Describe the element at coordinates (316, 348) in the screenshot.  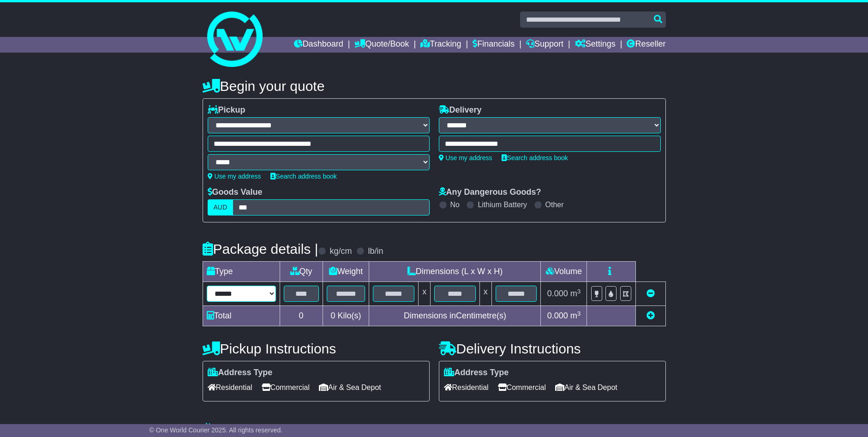
I see `h4: Pickup Instructions` at that location.